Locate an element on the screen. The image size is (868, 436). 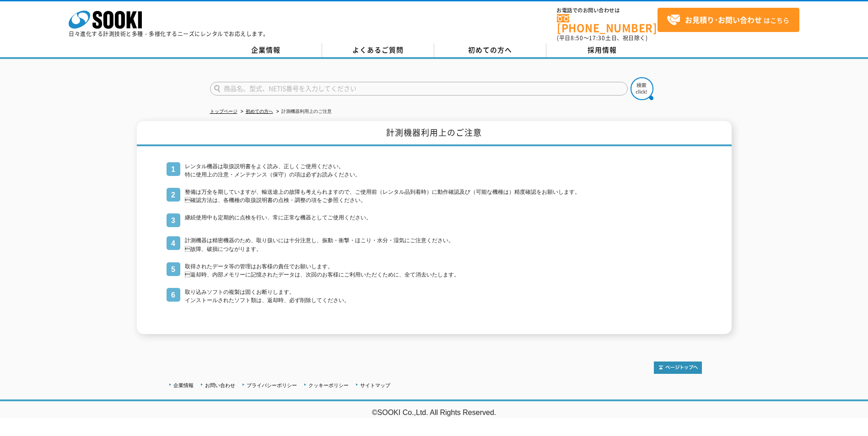
span: 初めての方へ is located at coordinates (490, 50).